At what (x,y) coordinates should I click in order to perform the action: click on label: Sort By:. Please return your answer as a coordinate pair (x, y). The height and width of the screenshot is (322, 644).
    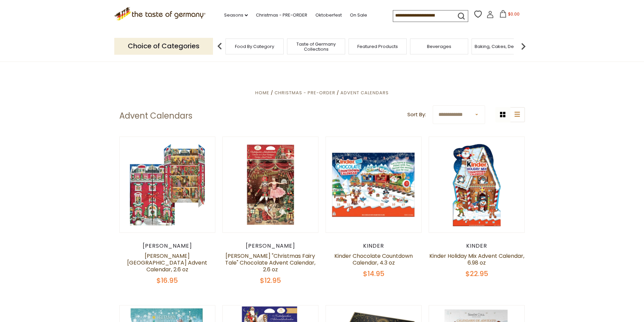
    Looking at the image, I should click on (416, 115).